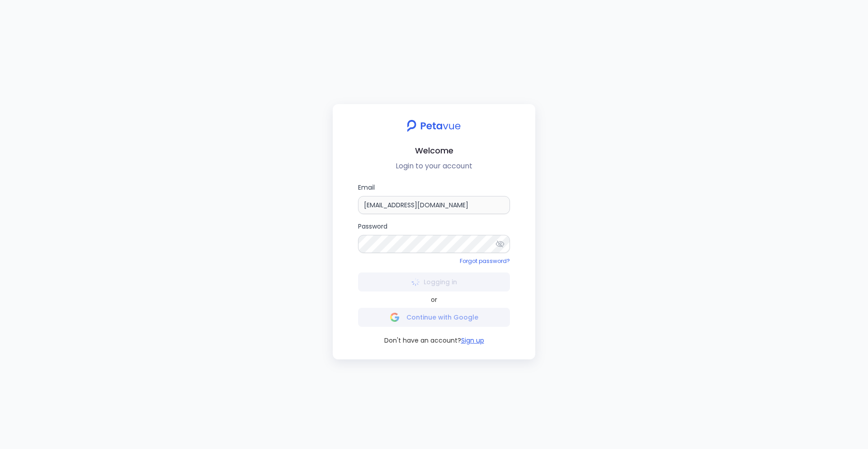 The height and width of the screenshot is (449, 868). I want to click on label: Email, so click(434, 198).